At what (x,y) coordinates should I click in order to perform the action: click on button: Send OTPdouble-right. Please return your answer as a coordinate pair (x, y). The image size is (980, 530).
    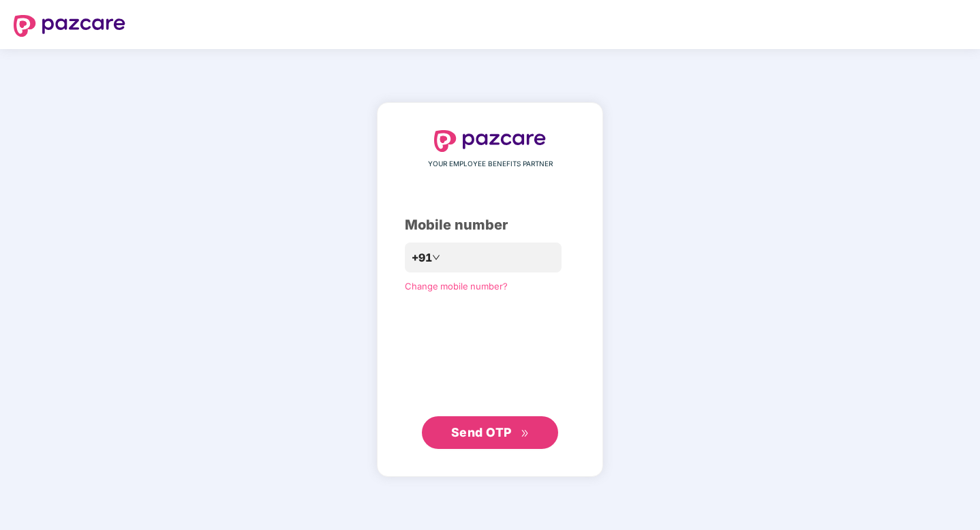
    Looking at the image, I should click on (490, 432).